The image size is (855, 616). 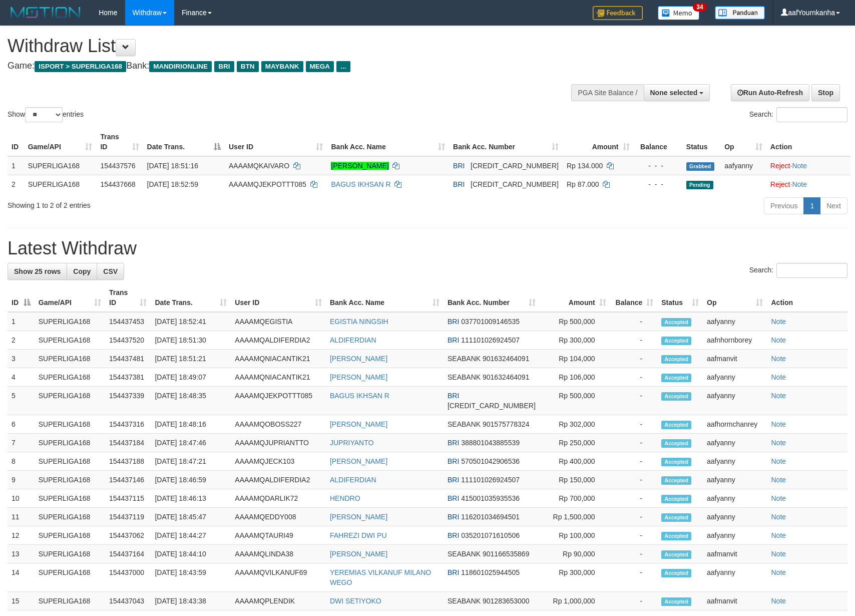 I want to click on td: 4, so click(x=21, y=377).